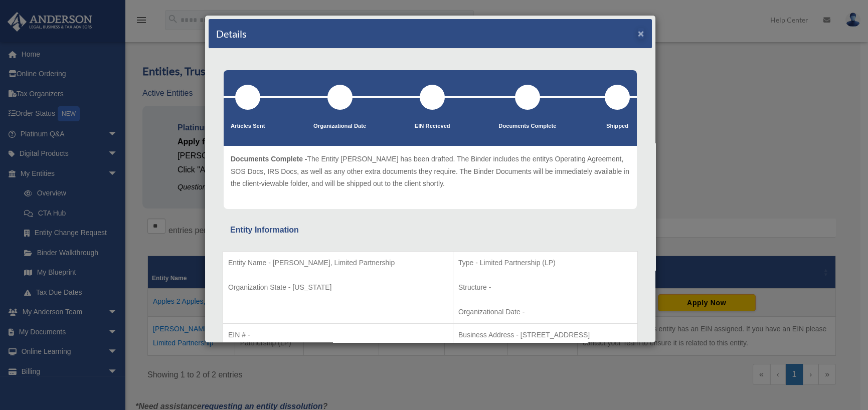  I want to click on p: Shipped, so click(618, 126).